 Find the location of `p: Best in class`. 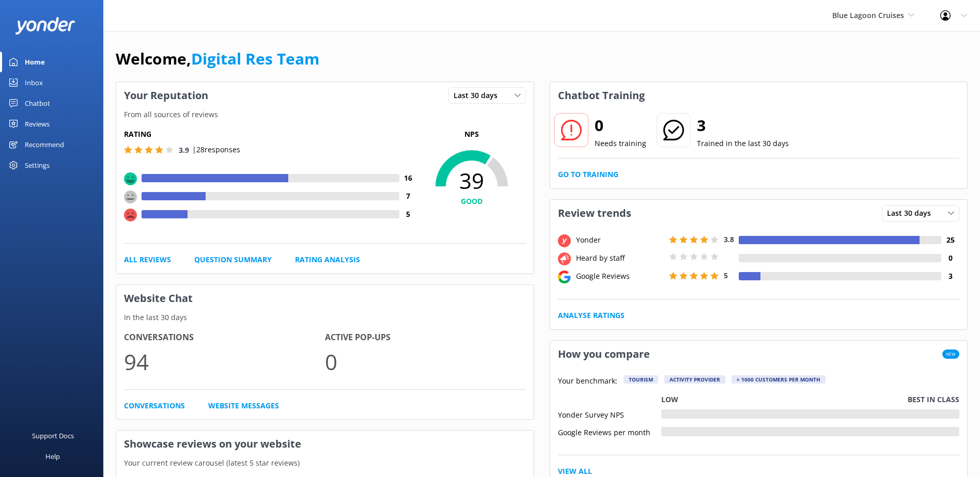

p: Best in class is located at coordinates (933, 399).